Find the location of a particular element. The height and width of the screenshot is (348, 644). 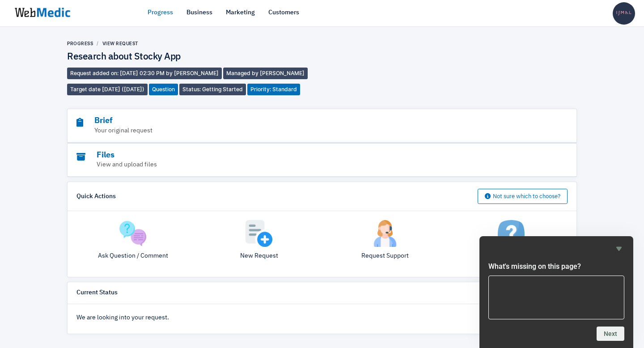

nav: breadcrumb is located at coordinates (195, 43).